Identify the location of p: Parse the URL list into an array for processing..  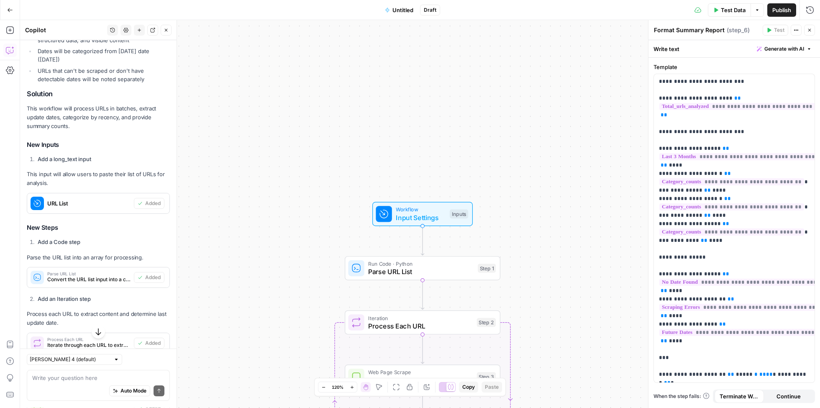
(98, 257).